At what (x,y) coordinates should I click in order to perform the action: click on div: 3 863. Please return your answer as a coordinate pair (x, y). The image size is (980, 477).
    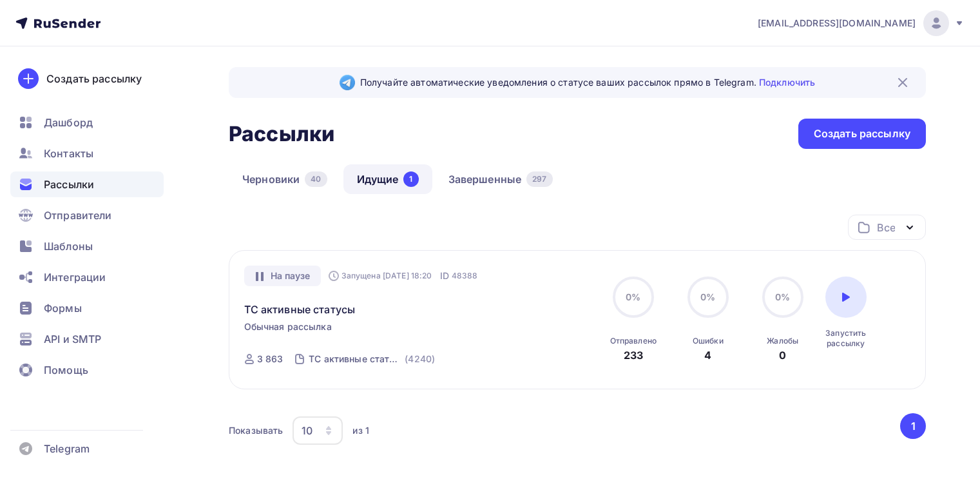
    Looking at the image, I should click on (270, 359).